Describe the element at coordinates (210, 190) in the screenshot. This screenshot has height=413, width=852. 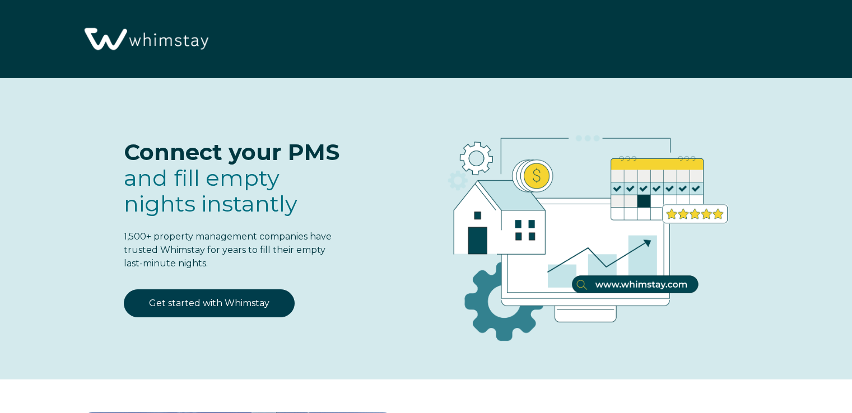
I see `span: fill empty nights instantly` at that location.